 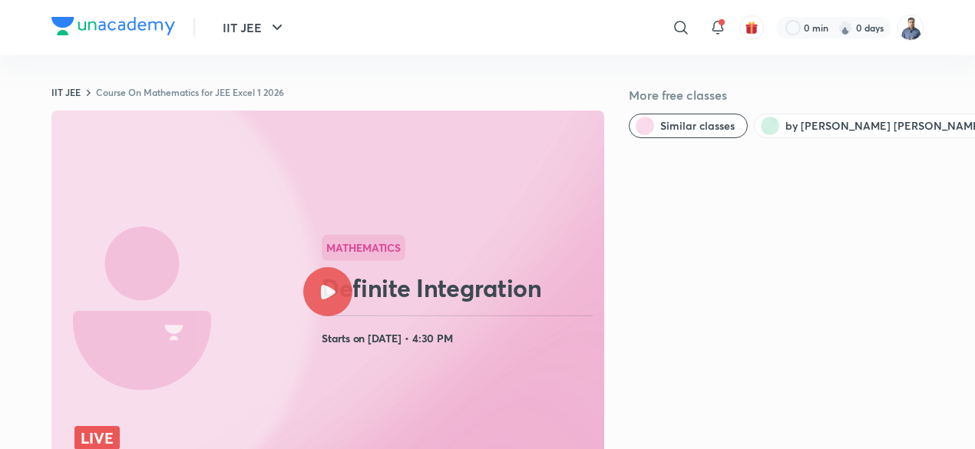 What do you see at coordinates (688, 126) in the screenshot?
I see `button: Similar classes` at bounding box center [688, 126].